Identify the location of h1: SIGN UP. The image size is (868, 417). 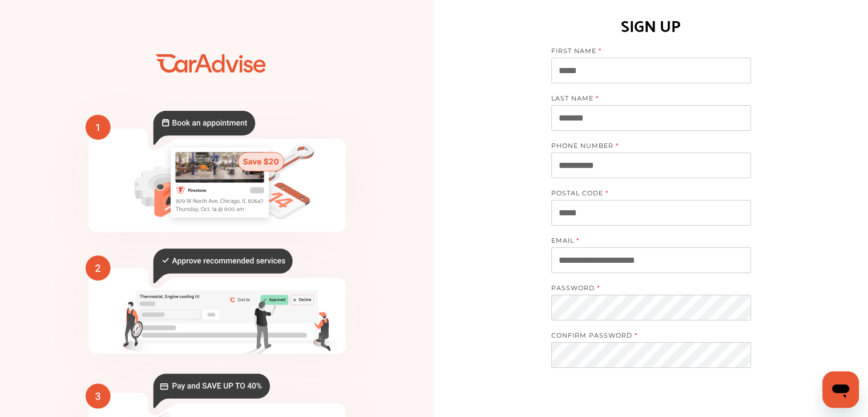
(651, 25).